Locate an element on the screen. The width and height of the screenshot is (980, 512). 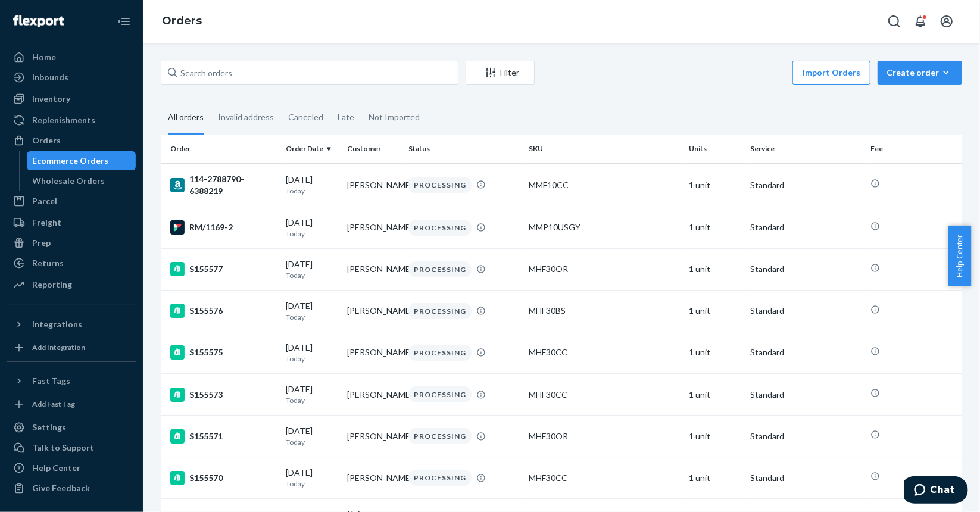
div: S155570 is located at coordinates (223, 478).